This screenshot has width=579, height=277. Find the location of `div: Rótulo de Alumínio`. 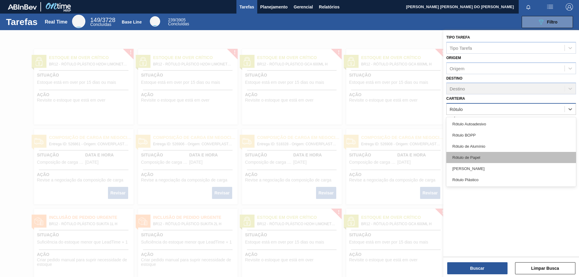

div: Rótulo de Alumínio is located at coordinates (511, 146).